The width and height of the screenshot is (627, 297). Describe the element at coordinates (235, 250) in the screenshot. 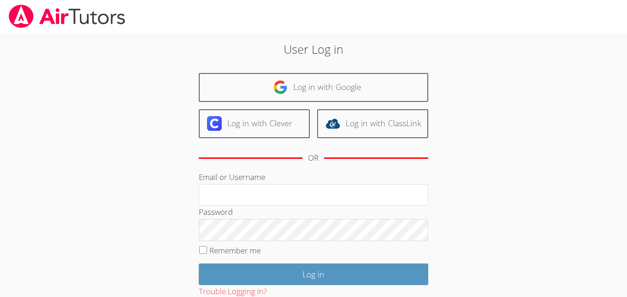

I see `label: Remember me` at that location.